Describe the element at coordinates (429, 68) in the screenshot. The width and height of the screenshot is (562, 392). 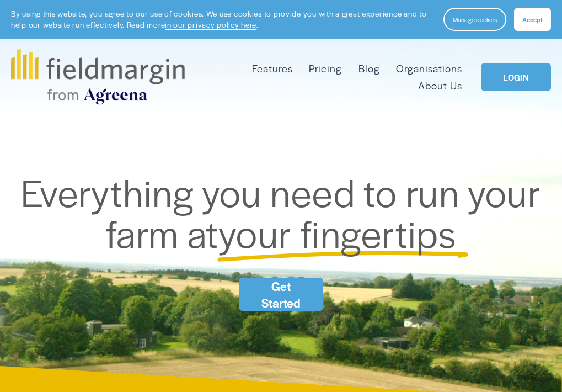
I see `a: Organisations` at that location.